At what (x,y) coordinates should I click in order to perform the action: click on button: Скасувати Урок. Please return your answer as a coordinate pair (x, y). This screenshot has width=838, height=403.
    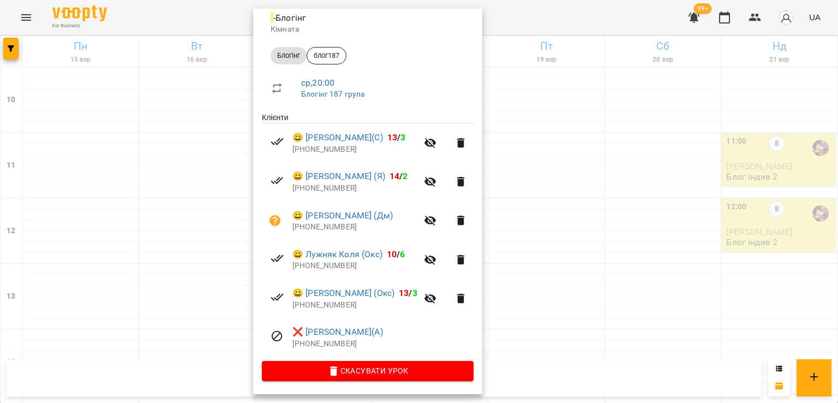
    Looking at the image, I should click on (368, 371).